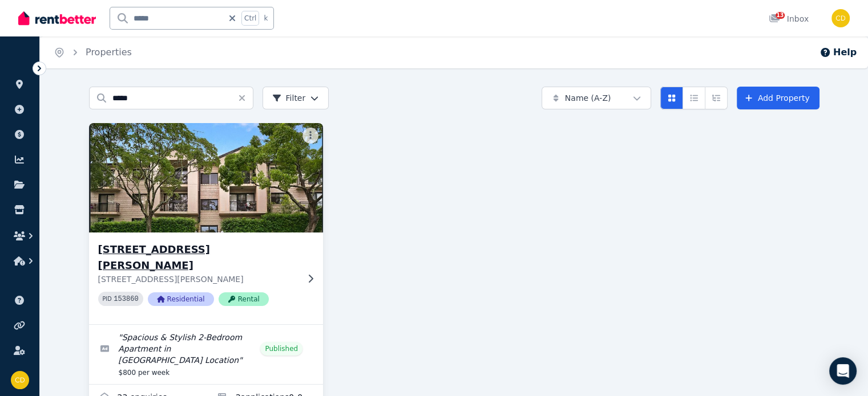  Describe the element at coordinates (778, 98) in the screenshot. I see `a: Add Property` at that location.